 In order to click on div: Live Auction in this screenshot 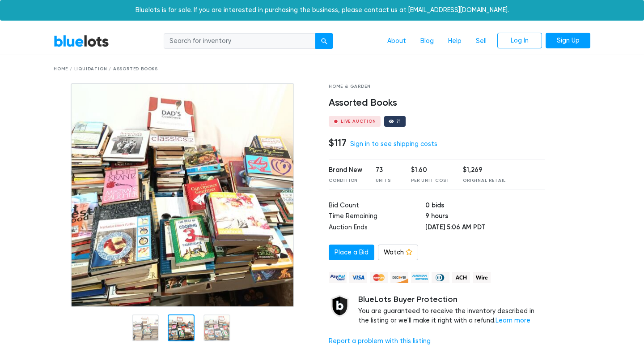, I will do `click(359, 121)`.